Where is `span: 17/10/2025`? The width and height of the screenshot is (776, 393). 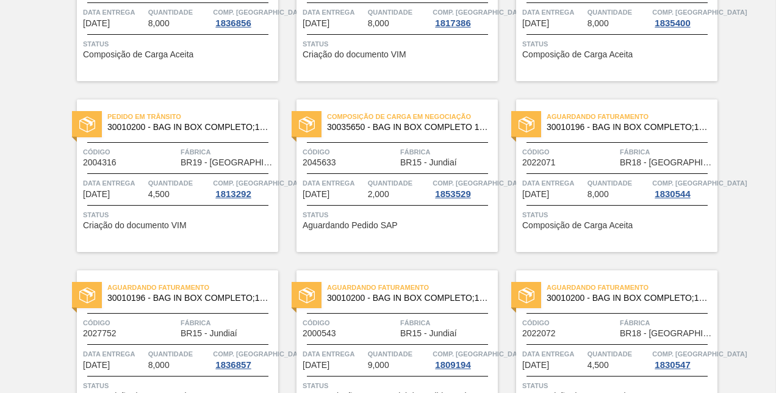 span: 17/10/2025 is located at coordinates (96, 365).